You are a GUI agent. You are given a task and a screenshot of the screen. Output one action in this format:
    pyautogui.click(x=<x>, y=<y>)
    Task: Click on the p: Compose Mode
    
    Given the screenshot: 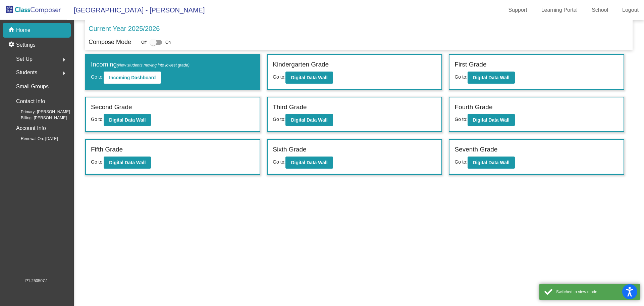 What is the action you would take?
    pyautogui.click(x=110, y=42)
    